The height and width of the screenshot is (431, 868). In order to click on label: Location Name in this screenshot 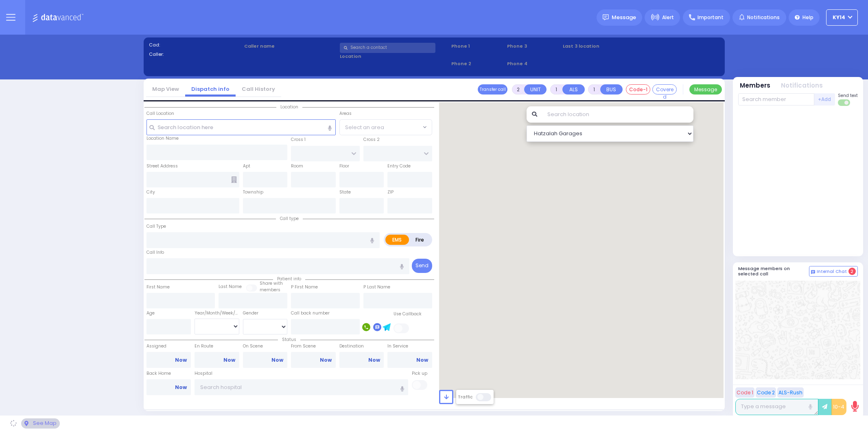, I will do `click(162, 138)`.